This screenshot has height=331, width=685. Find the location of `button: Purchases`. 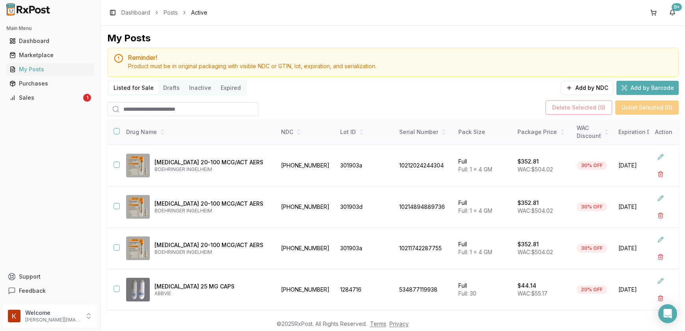

button: Purchases is located at coordinates (50, 84).